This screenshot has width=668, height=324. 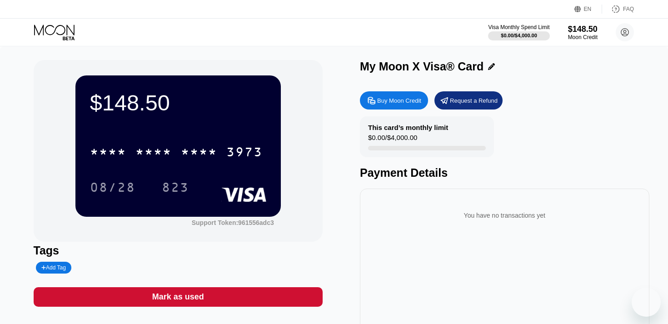 I want to click on div: Moon Credit, so click(x=583, y=37).